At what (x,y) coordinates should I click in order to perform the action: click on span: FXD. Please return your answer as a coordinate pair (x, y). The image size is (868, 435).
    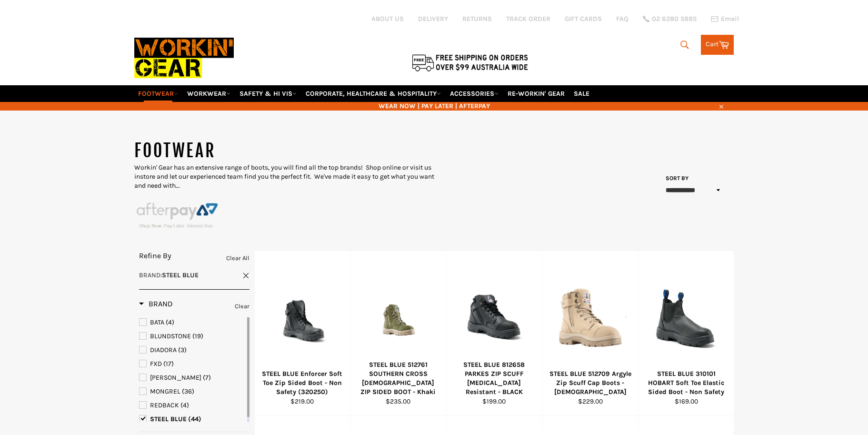
    Looking at the image, I should click on (156, 364).